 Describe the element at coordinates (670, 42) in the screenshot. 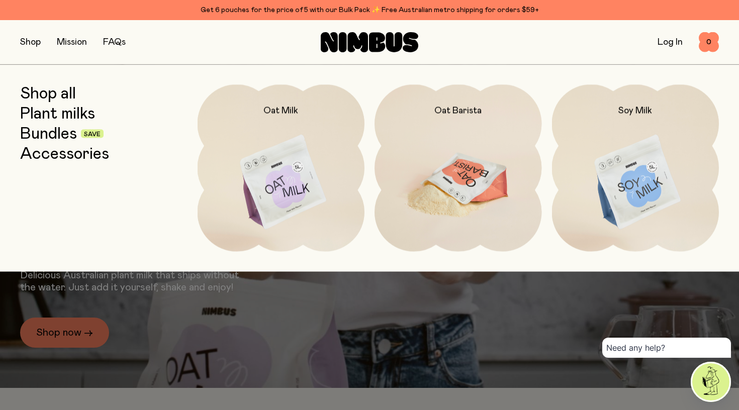

I see `a: Log In` at that location.